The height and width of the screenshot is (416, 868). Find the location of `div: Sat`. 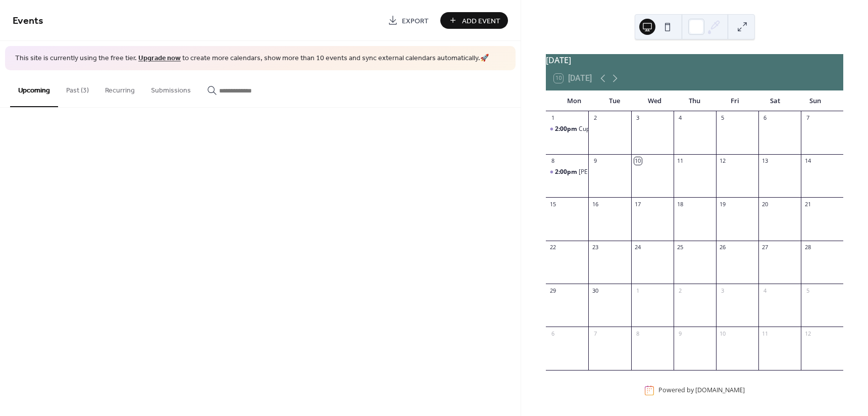

div: Sat is located at coordinates (775, 101).